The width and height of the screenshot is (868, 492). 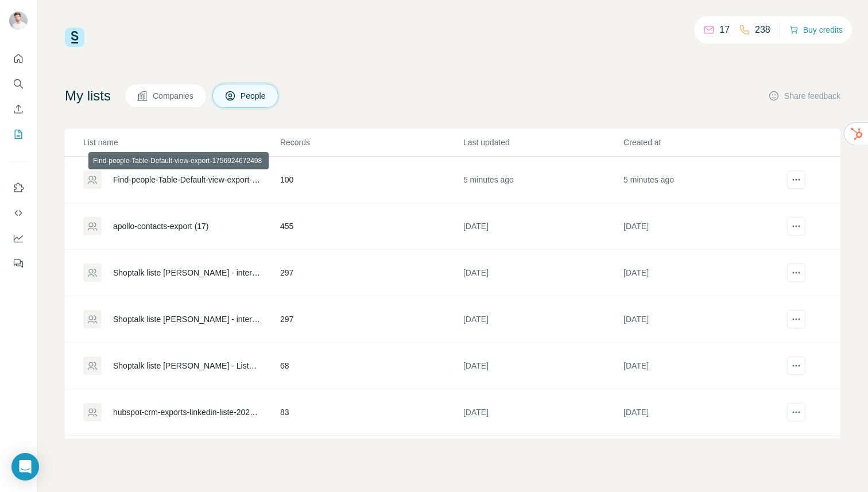 What do you see at coordinates (187, 412) in the screenshot?
I see `div: hubspot-crm-exports-linkedin-liste-2025-02-19` at bounding box center [187, 412].